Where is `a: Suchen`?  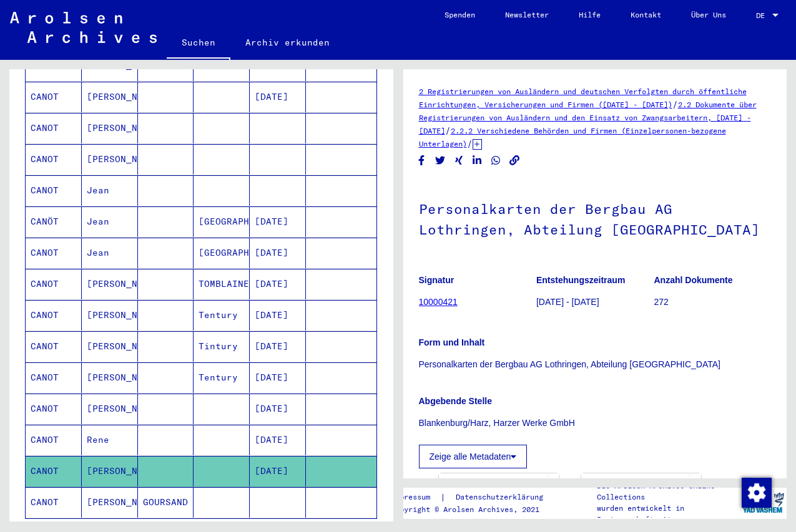 a: Suchen is located at coordinates (198, 44).